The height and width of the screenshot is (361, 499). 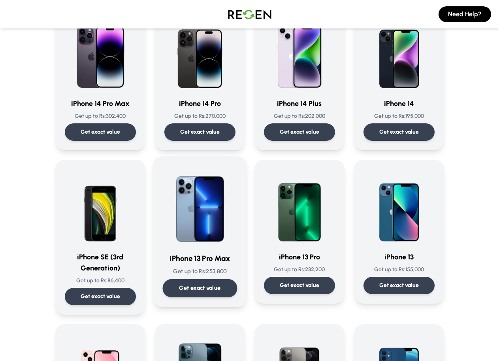 I want to click on img: iPhone 14 Pro Max, so click(x=100, y=54).